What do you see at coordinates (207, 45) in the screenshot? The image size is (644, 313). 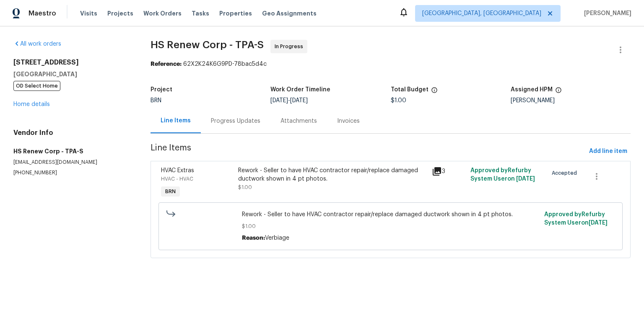 I see `span: HS Renew Corp - TPA-S` at bounding box center [207, 45].